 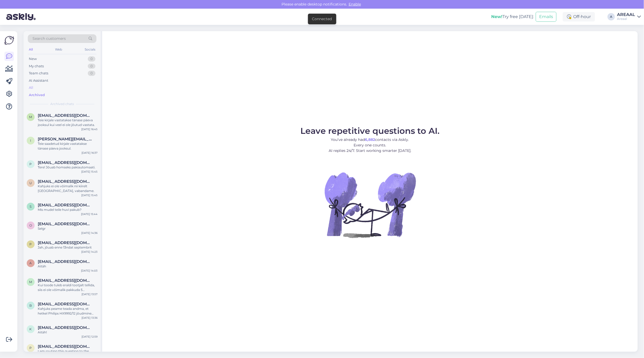 I want to click on div: New, so click(x=33, y=59).